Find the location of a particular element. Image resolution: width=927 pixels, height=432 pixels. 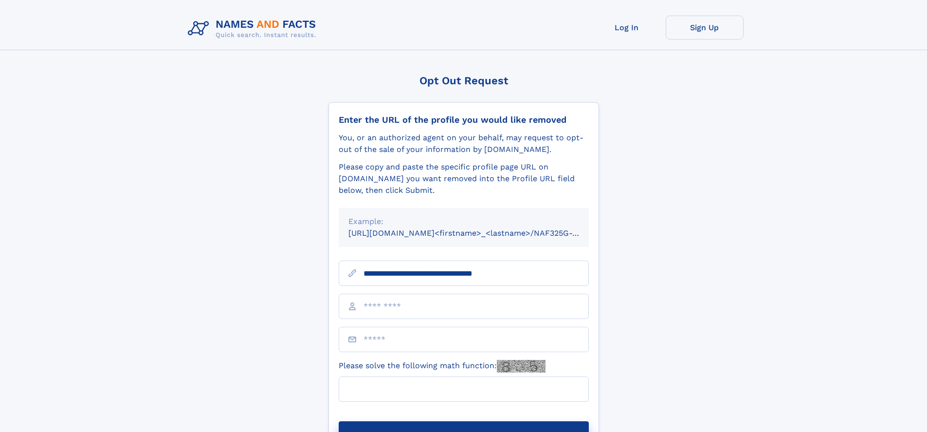

label: Please solve the following math function: is located at coordinates (442, 366).